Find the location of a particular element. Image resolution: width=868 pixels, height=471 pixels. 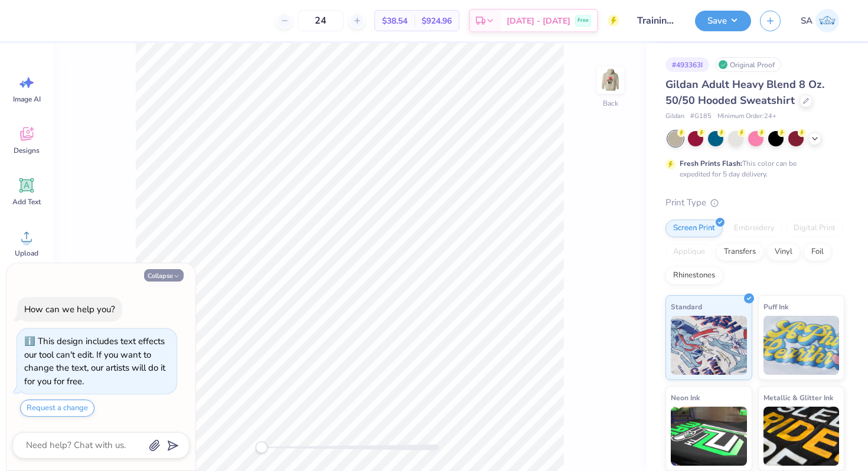

span: # G185 is located at coordinates (701, 116).